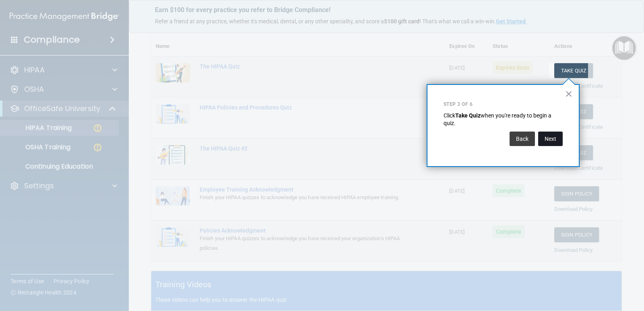 This screenshot has width=644, height=311. Describe the element at coordinates (574, 71) in the screenshot. I see `button: Take Quiz` at that location.